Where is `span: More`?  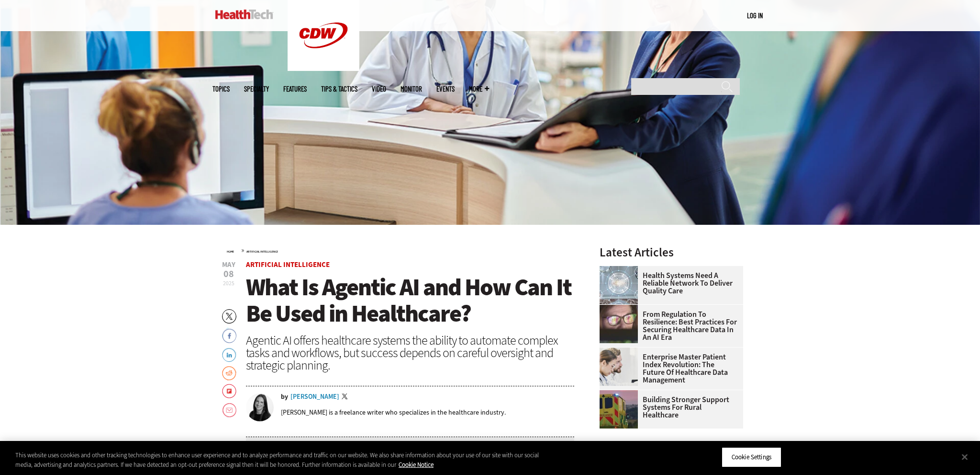
span: More is located at coordinates (479, 89).